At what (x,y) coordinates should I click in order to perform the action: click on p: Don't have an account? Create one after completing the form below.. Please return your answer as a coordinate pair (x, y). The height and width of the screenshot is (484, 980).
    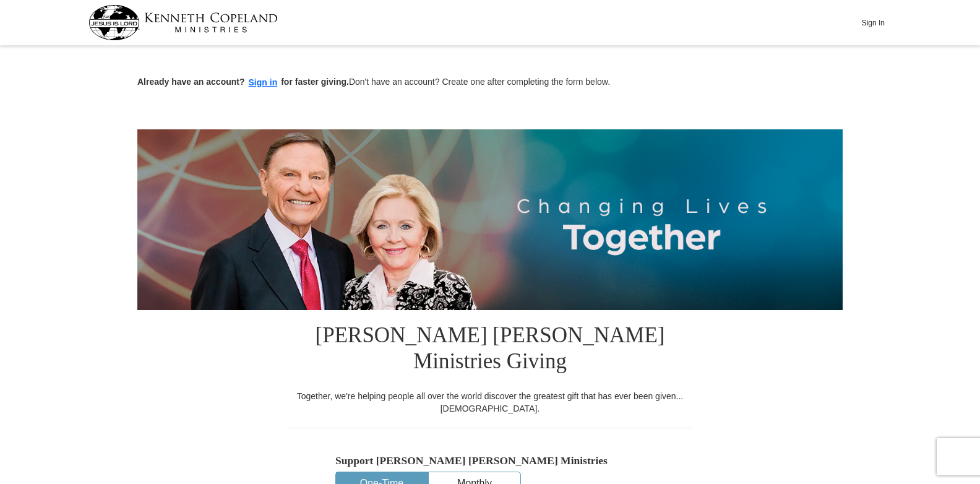
    Looking at the image, I should click on (490, 82).